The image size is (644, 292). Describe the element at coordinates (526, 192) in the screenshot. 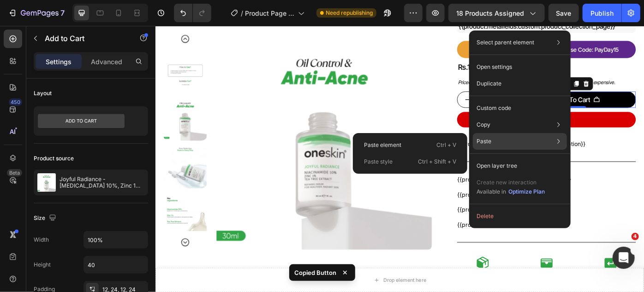

I see `button: Optimize Plan` at that location.